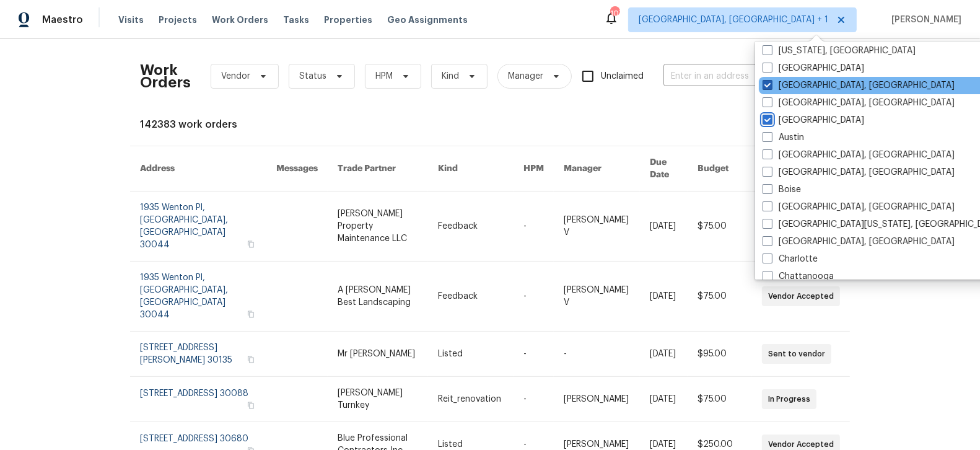 This screenshot has height=450, width=980. Describe the element at coordinates (664, 169) in the screenshot. I see `th: Due Date` at that location.